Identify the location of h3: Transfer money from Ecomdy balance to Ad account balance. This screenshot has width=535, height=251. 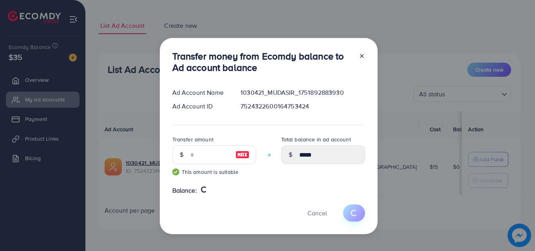
(262, 62).